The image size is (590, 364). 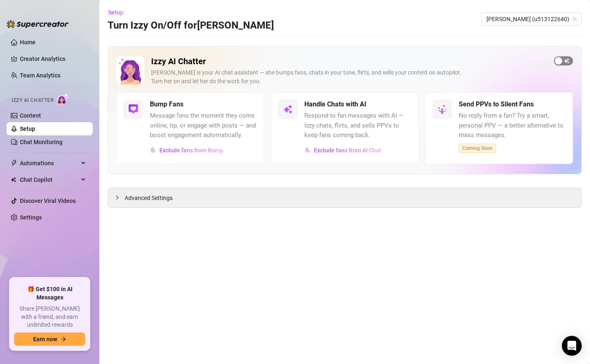 What do you see at coordinates (13, 180) in the screenshot?
I see `img: Chat Copilot` at bounding box center [13, 180].